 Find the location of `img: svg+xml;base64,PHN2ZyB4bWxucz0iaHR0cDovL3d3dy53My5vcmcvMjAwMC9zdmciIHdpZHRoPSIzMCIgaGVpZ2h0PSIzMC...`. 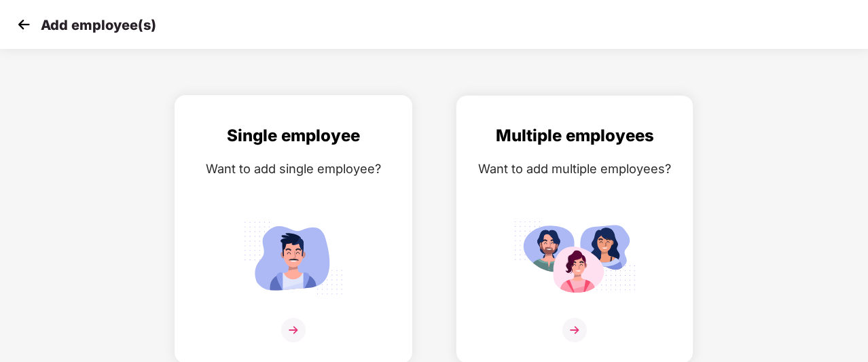

img: svg+xml;base64,PHN2ZyB4bWxucz0iaHR0cDovL3d3dy53My5vcmcvMjAwMC9zdmciIHdpZHRoPSIzMCIgaGVpZ2h0PSIzMC... is located at coordinates (24, 24).